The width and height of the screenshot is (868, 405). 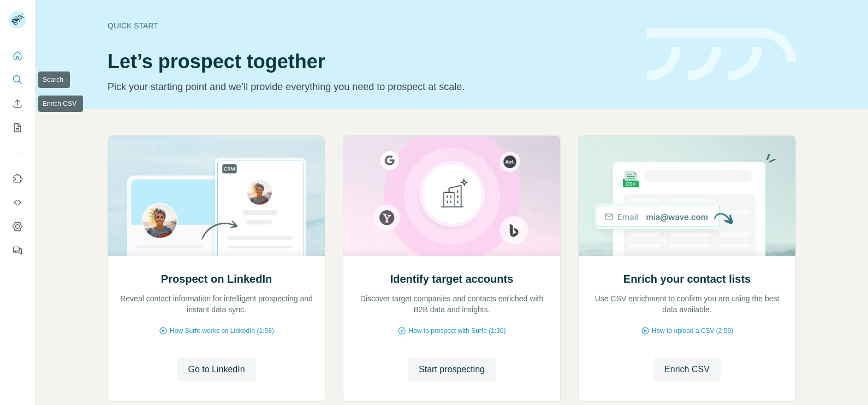 I want to click on p: Discover target companies and contacts enriched with B2B data and insights., so click(x=451, y=304).